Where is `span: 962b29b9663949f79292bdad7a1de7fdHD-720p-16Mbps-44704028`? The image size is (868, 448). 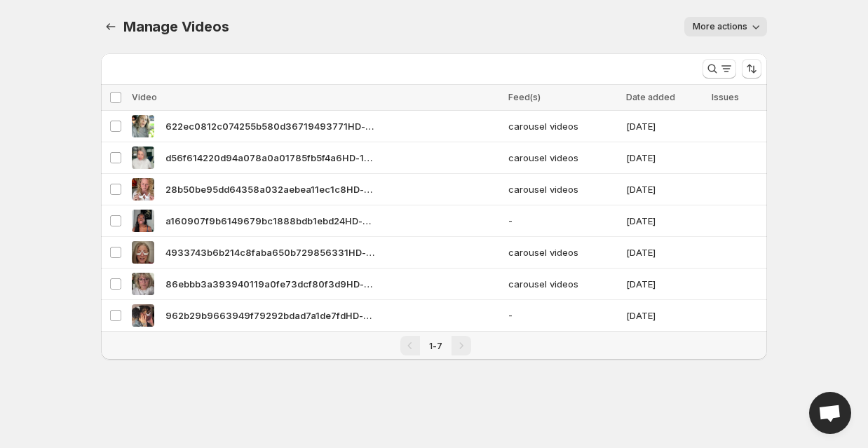 span: 962b29b9663949f79292bdad7a1de7fdHD-720p-16Mbps-44704028 is located at coordinates (271, 315).